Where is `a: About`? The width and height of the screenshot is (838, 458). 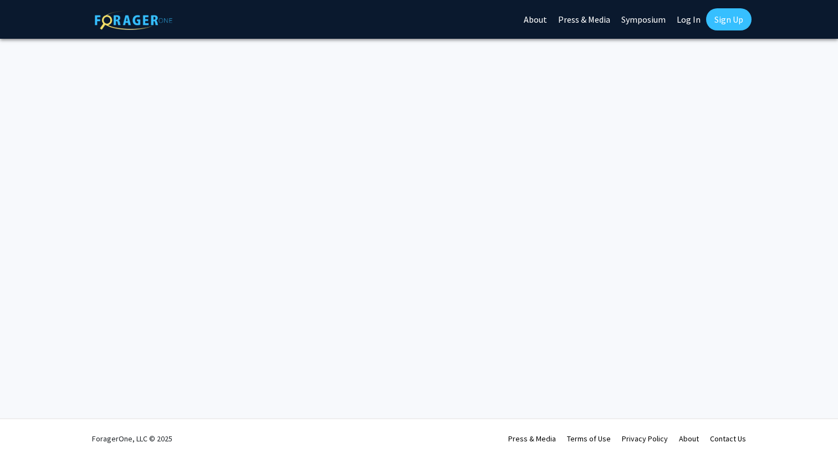
a: About is located at coordinates (689, 439).